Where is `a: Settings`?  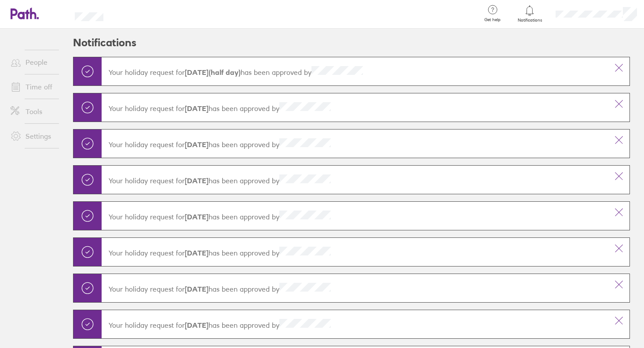
a: Settings is located at coordinates (39, 136).